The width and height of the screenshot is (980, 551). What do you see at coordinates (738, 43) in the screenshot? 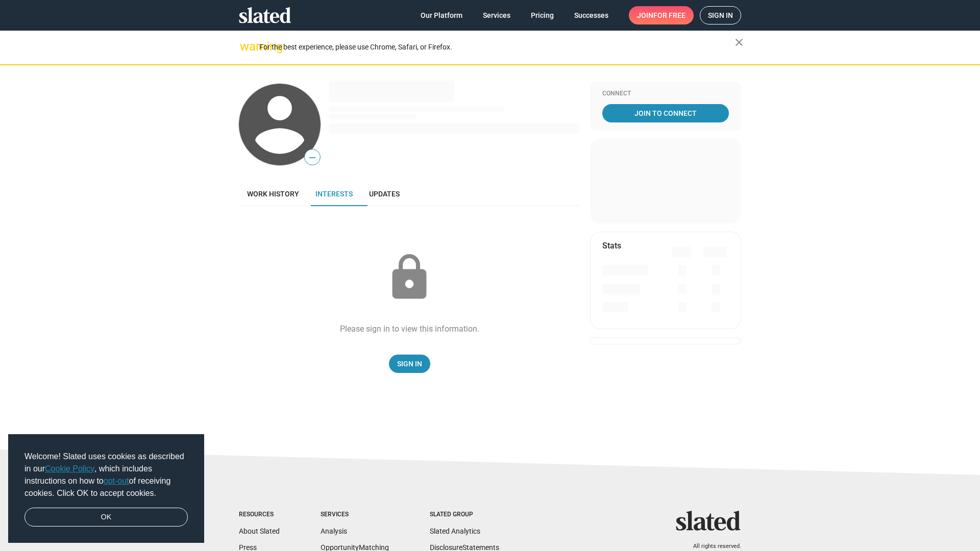
I see `mat-icon: close` at bounding box center [738, 43].